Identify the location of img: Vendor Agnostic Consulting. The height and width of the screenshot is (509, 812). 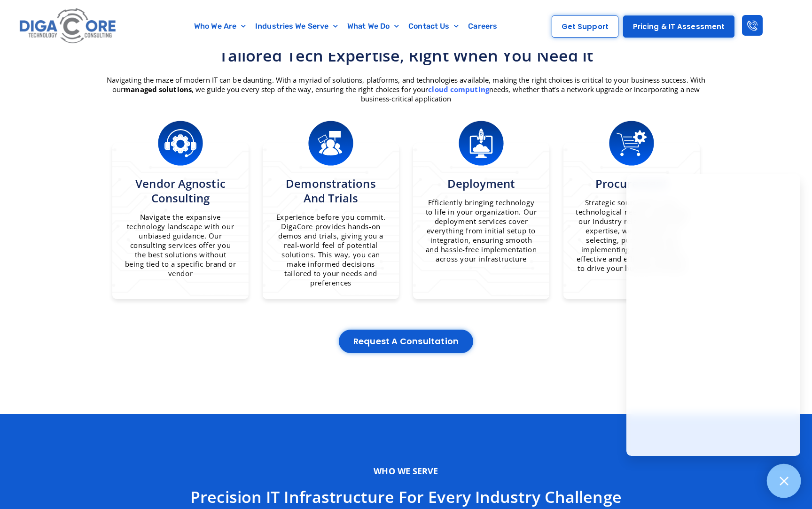
(180, 143).